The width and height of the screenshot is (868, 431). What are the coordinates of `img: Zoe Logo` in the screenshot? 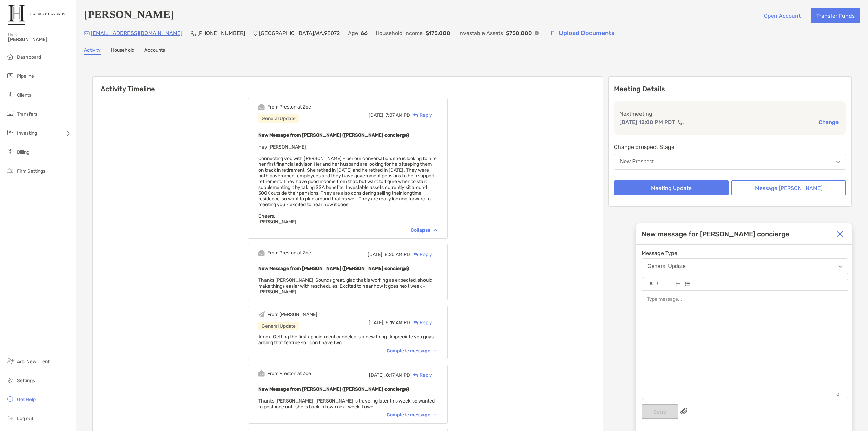 It's located at (38, 15).